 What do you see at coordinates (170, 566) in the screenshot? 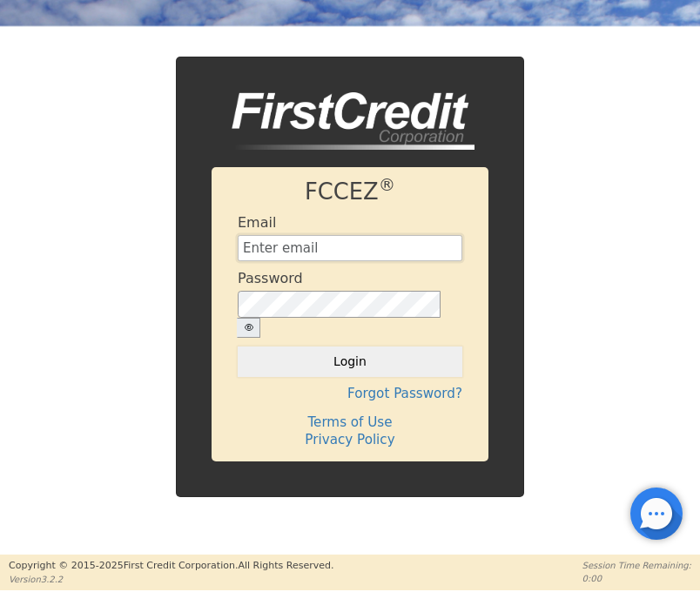
I see `p: Copyright © 2015- 2025 First Credit Corporation.` at bounding box center [170, 566].